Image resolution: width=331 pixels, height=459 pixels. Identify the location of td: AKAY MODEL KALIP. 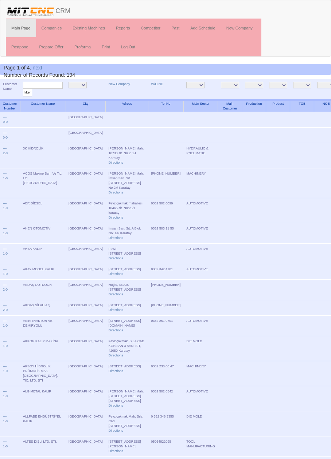
(43, 272).